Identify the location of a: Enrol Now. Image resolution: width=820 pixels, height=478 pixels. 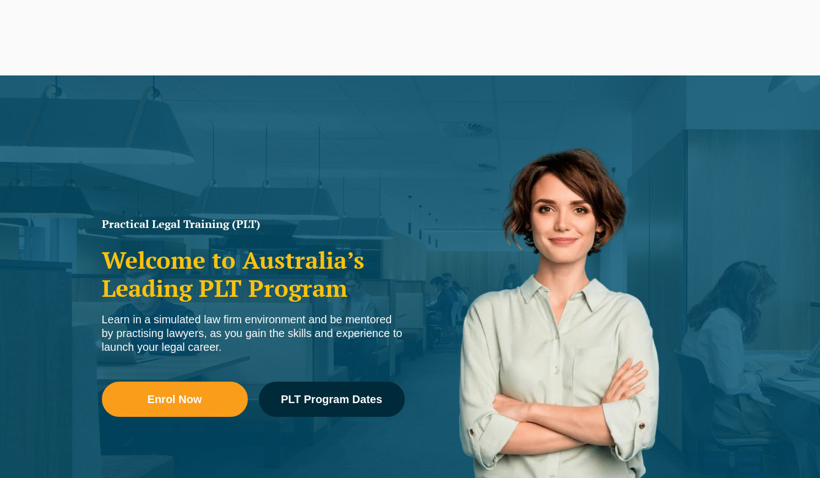
(174, 399).